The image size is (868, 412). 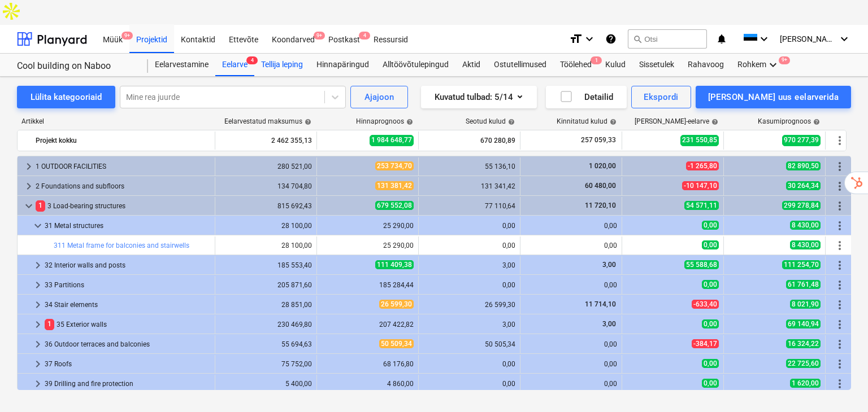 What do you see at coordinates (657, 65) in the screenshot?
I see `a: Sissetulek` at bounding box center [657, 65].